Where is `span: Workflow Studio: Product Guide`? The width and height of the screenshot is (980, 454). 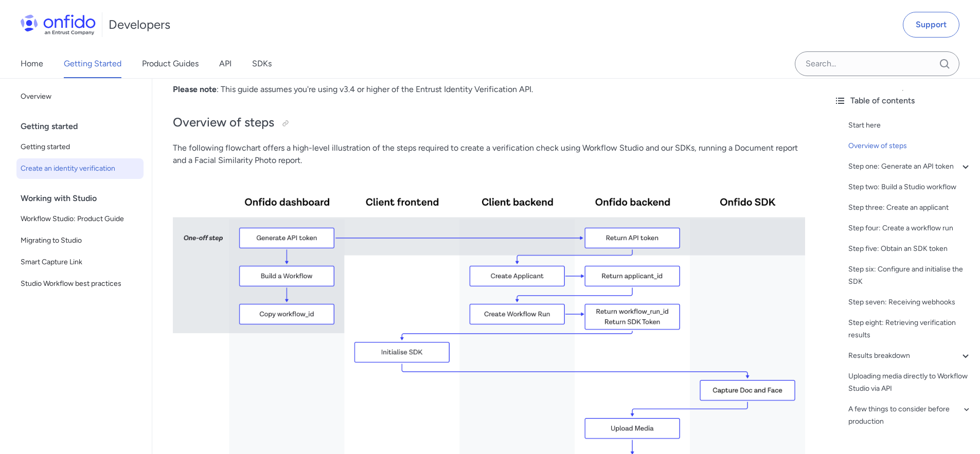 span: Workflow Studio: Product Guide is located at coordinates (80, 219).